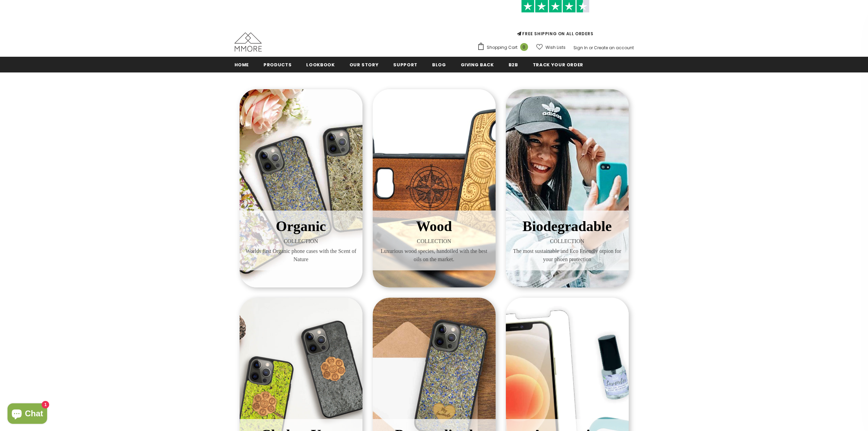  Describe the element at coordinates (567, 226) in the screenshot. I see `span: Biodegradable` at that location.